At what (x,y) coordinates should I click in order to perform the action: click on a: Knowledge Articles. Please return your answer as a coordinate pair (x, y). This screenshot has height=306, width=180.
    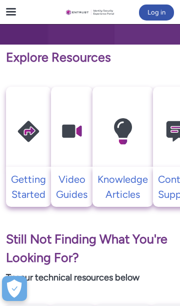
    Looking at the image, I should click on (123, 187).